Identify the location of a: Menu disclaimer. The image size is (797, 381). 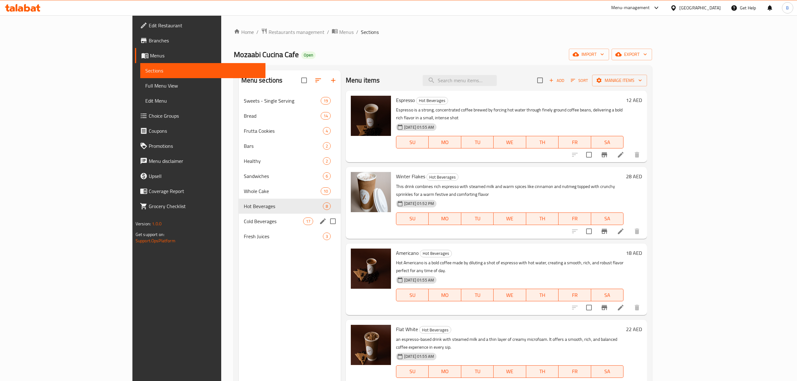
(200, 161).